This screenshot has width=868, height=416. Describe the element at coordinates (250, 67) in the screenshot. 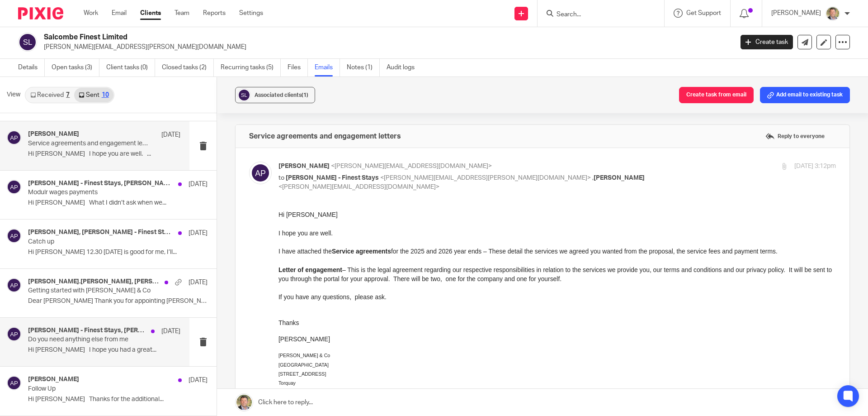

I see `a: Recurring tasks (5)` at that location.